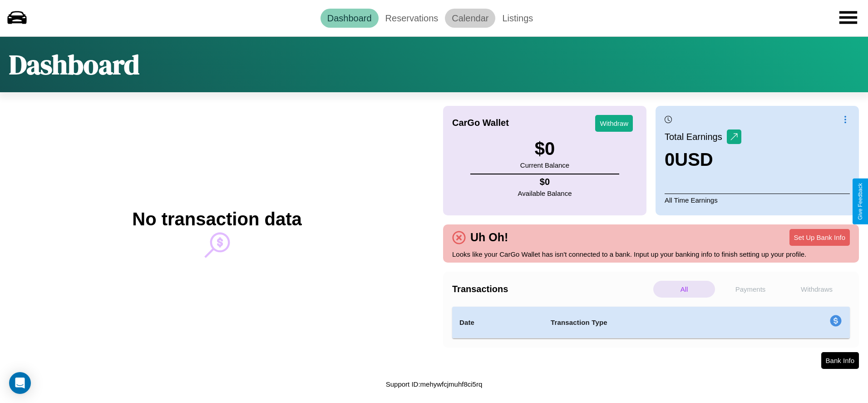 The height and width of the screenshot is (403, 868). What do you see at coordinates (614, 123) in the screenshot?
I see `button: Withdraw` at bounding box center [614, 123].